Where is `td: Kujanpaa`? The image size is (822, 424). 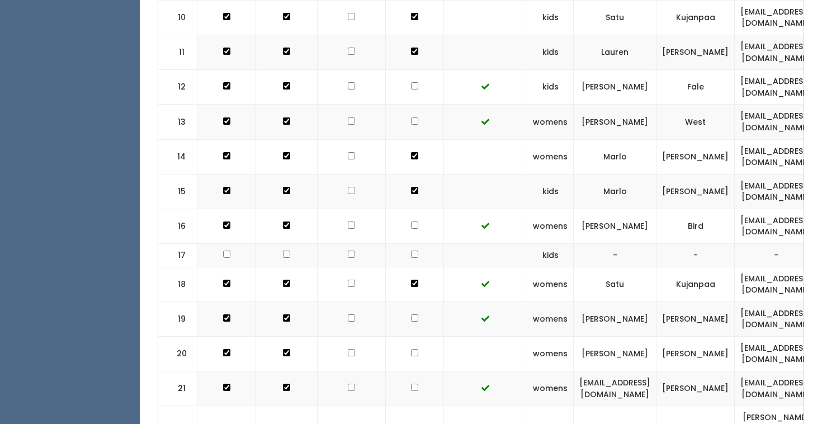
td: Kujanpaa is located at coordinates (696, 284).